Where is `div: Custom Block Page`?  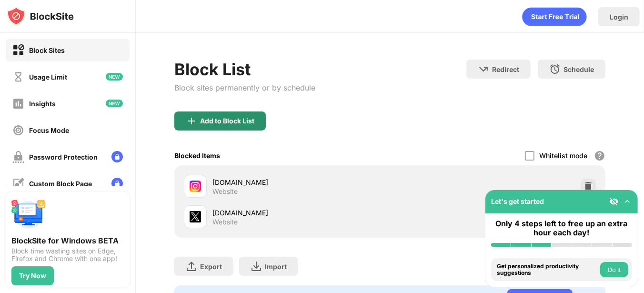 div: Custom Block Page is located at coordinates (61, 184).